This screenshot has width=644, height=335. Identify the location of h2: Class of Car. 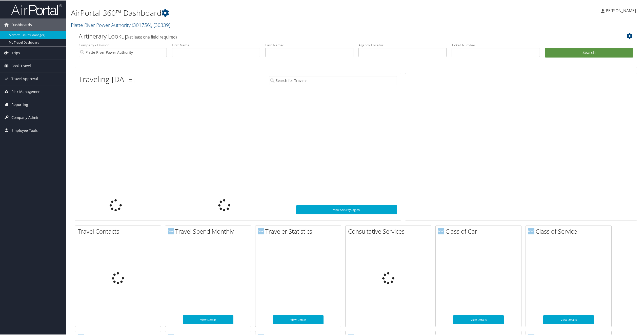
(480, 231).